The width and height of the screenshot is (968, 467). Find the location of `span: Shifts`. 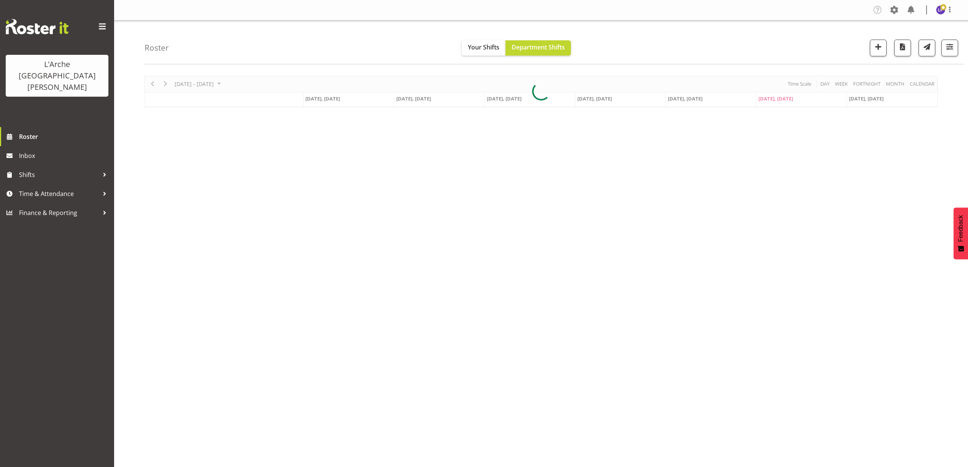

span: Shifts is located at coordinates (59, 175).